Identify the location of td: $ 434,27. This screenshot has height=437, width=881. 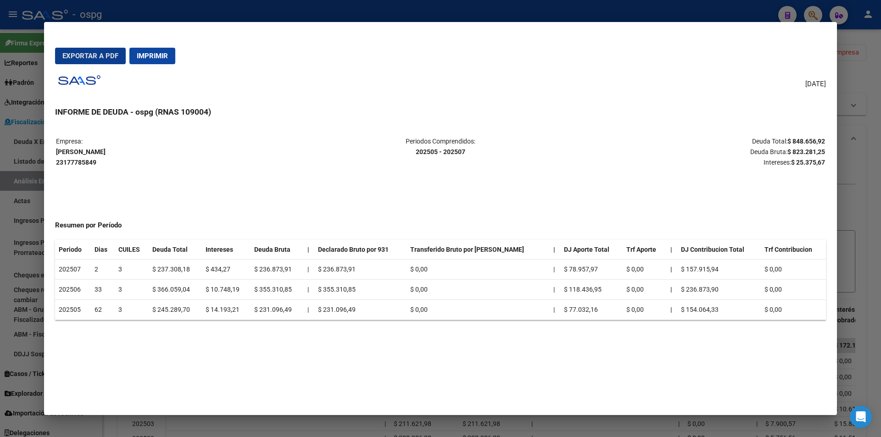
(226, 270).